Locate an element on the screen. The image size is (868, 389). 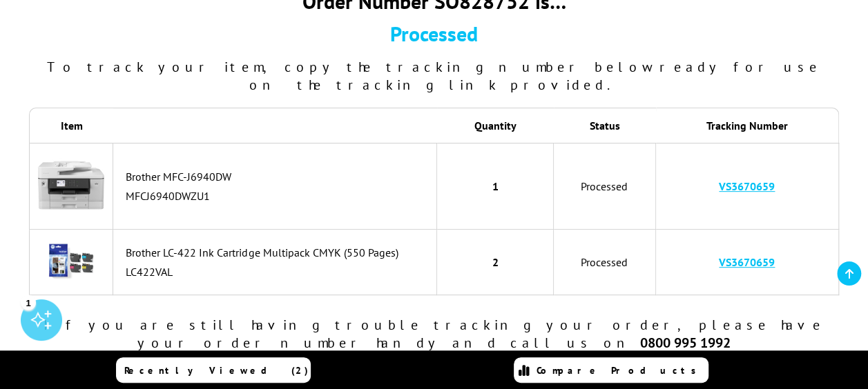
a: Compare Products is located at coordinates (611, 370).